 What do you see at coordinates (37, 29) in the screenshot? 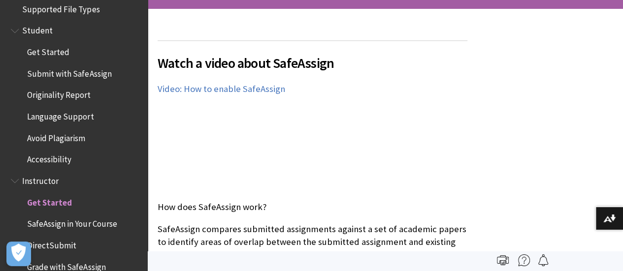
I see `span: Student` at bounding box center [37, 29].